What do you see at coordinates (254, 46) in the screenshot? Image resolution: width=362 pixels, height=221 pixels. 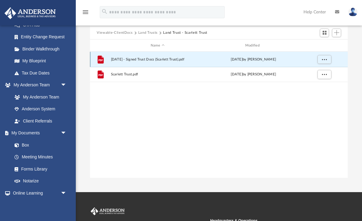 I see `div: Modified` at bounding box center [254, 46].